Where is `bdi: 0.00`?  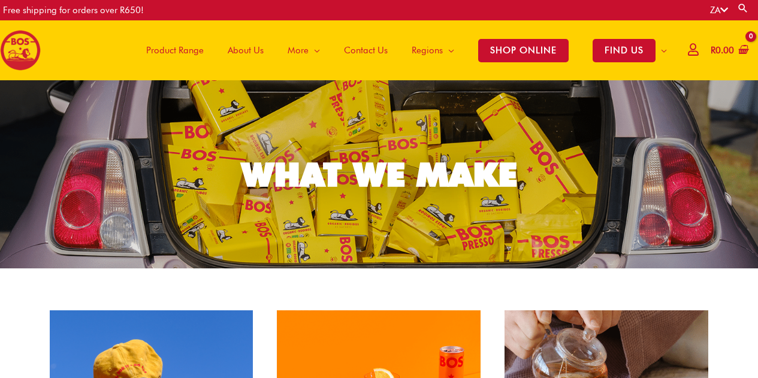
bdi: 0.00 is located at coordinates (722, 50).